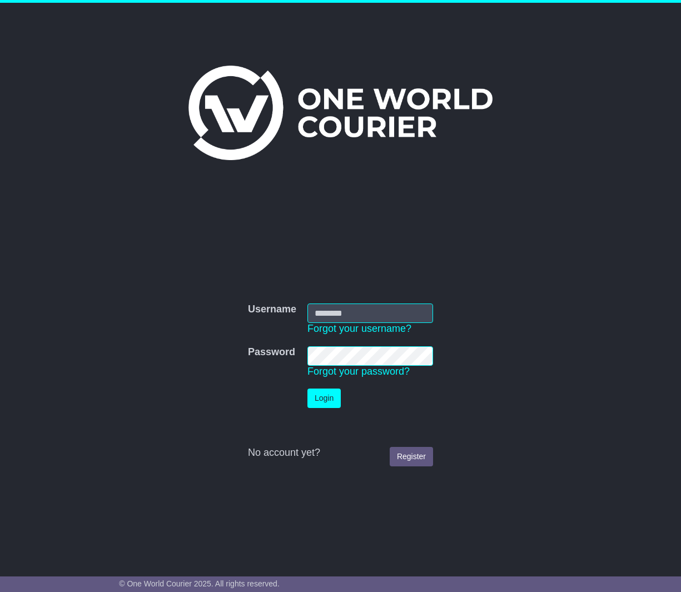  Describe the element at coordinates (359, 372) in the screenshot. I see `a: Forgot your password?` at that location.